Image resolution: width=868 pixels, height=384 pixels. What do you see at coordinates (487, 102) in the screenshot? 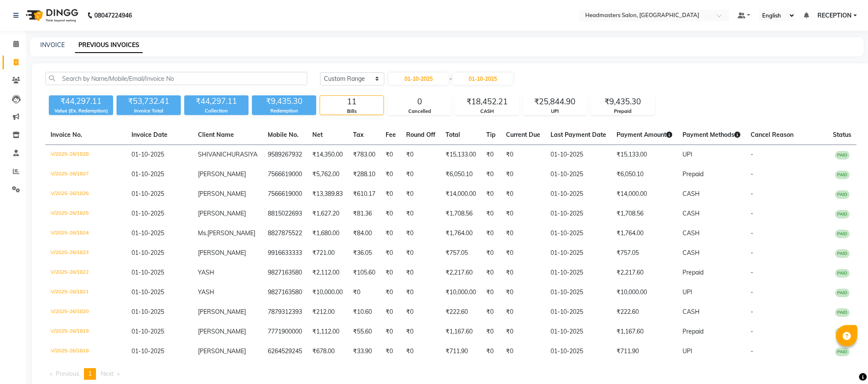
I see `div: ₹18,452.21` at bounding box center [487, 102].